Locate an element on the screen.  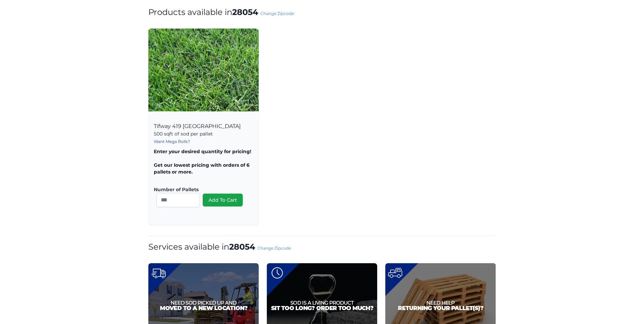
img: Tifway 419 Bermuda Product Image is located at coordinates (203, 70).